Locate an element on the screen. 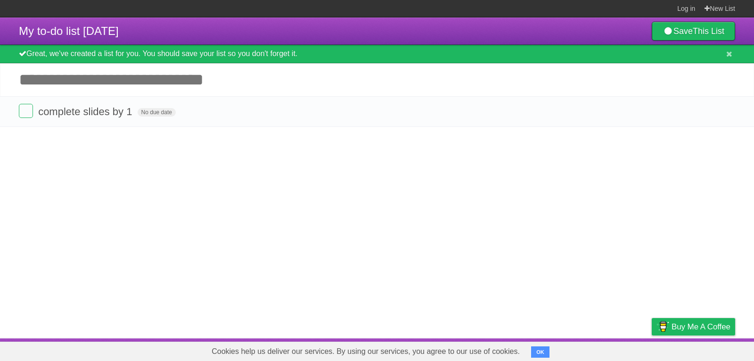 This screenshot has width=754, height=361. span: complete slides by 1 is located at coordinates (86, 111).